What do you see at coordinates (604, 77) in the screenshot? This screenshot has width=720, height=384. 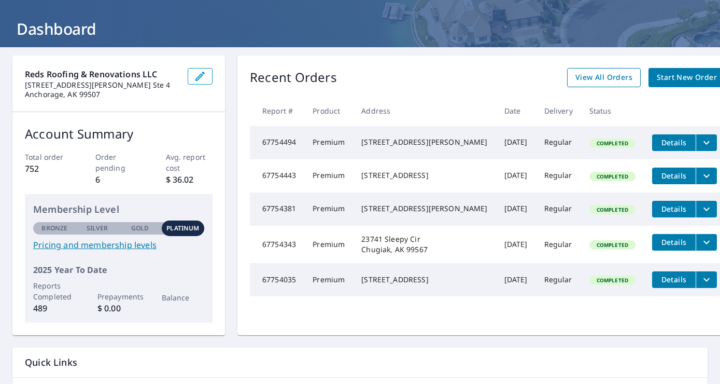 I see `a: View All Orders` at bounding box center [604, 77].